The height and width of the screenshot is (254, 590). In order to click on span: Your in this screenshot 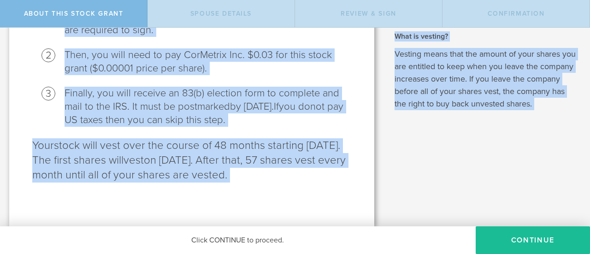, I will do `click(43, 145)`.